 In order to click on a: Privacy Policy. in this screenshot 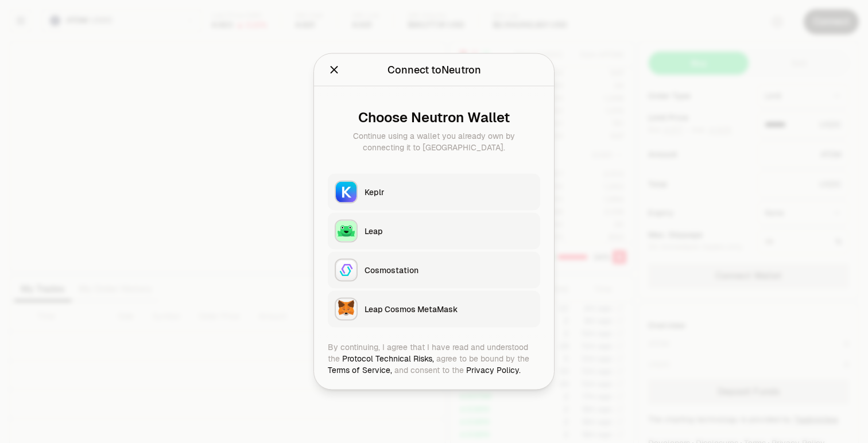, I will do `click(493, 370)`.